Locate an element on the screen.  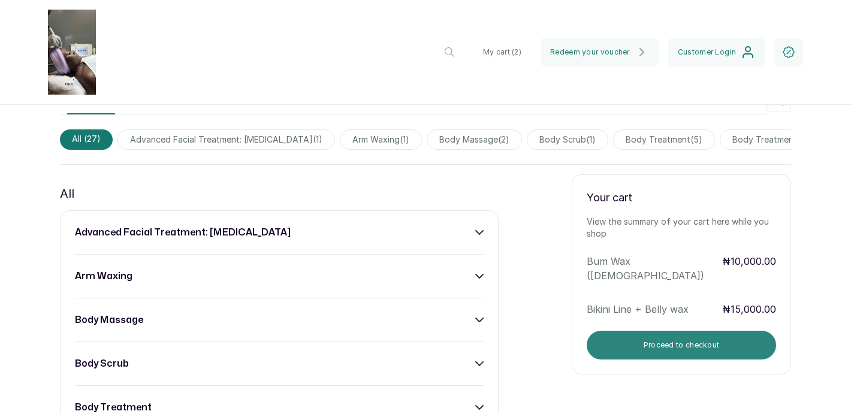
img: business logo is located at coordinates (72, 52).